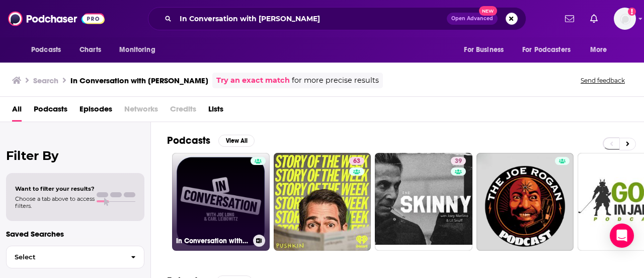 This screenshot has height=278, width=644. Describe the element at coordinates (216, 111) in the screenshot. I see `a: Lists` at that location.